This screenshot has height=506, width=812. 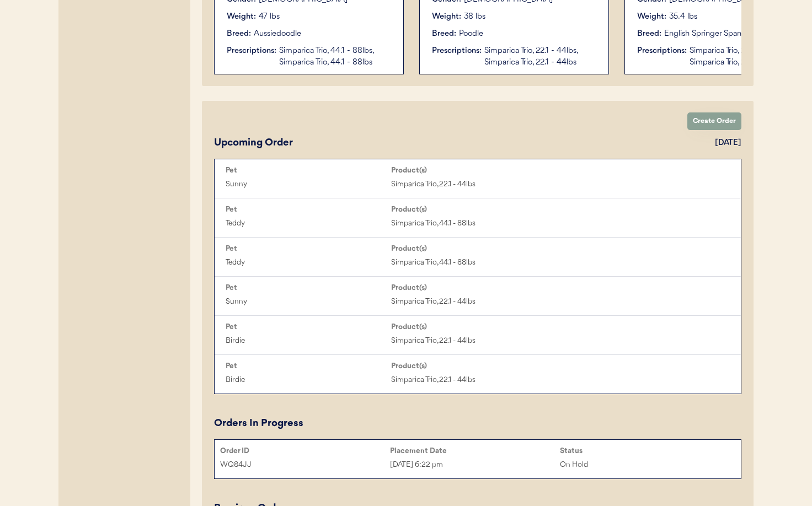 I want to click on div: On Hold, so click(x=645, y=465).